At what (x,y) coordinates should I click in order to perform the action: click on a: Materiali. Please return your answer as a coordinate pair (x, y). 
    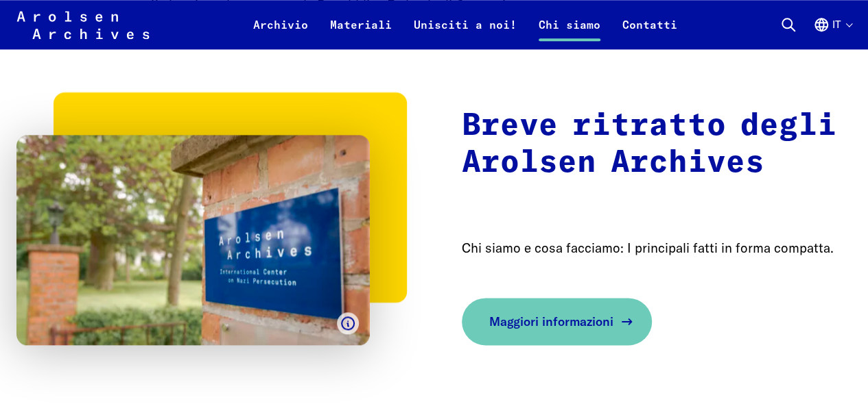
    Looking at the image, I should click on (361, 33).